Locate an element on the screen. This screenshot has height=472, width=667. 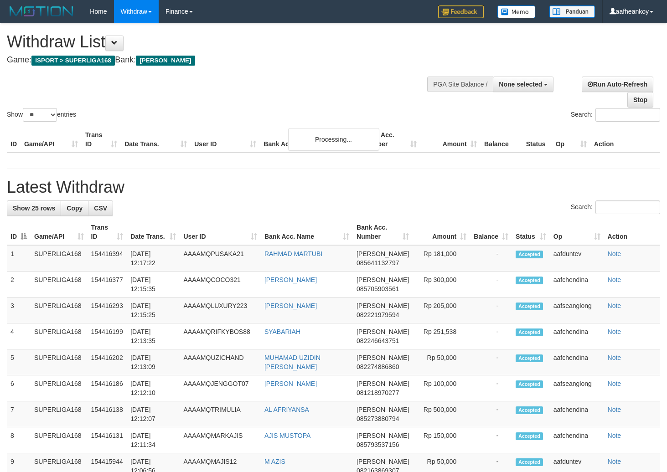
th: Trans ID: activate to sort column ascending is located at coordinates (107, 232).